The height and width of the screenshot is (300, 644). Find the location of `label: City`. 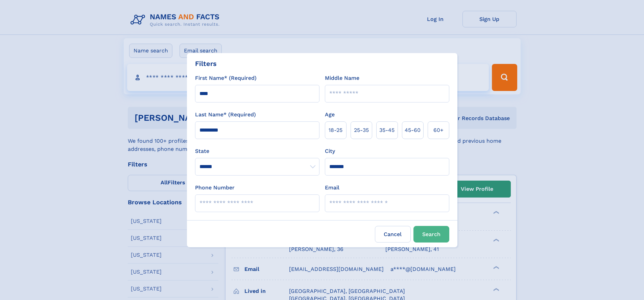

label: City is located at coordinates (330, 151).